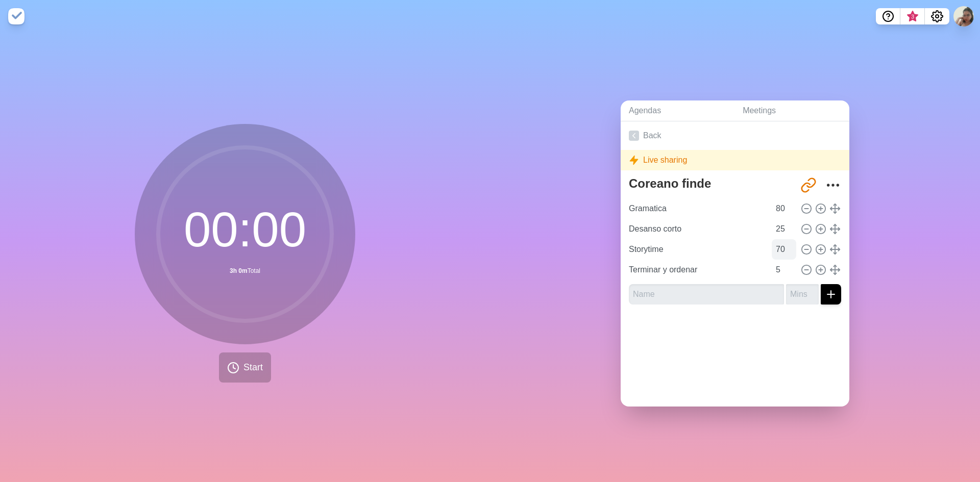 The width and height of the screenshot is (980, 482). I want to click on button: Share link, so click(809, 186).